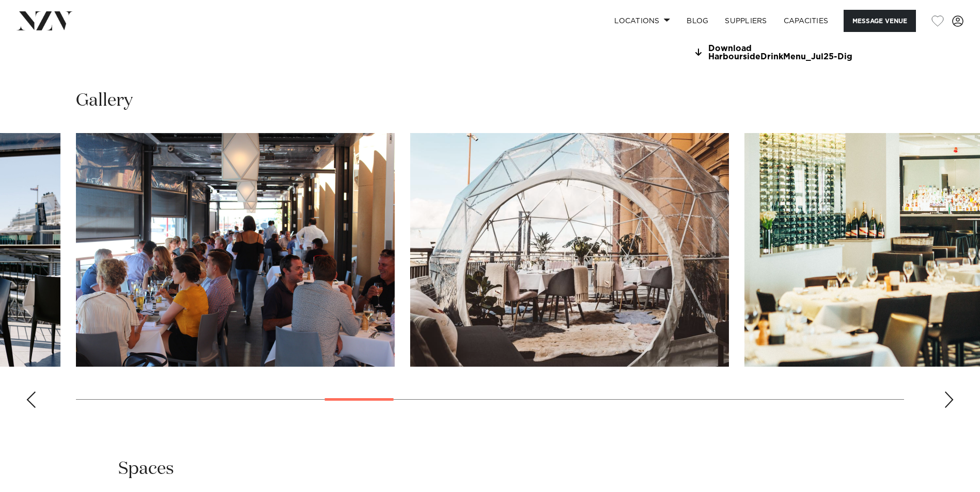  I want to click on h2: Gallery, so click(104, 101).